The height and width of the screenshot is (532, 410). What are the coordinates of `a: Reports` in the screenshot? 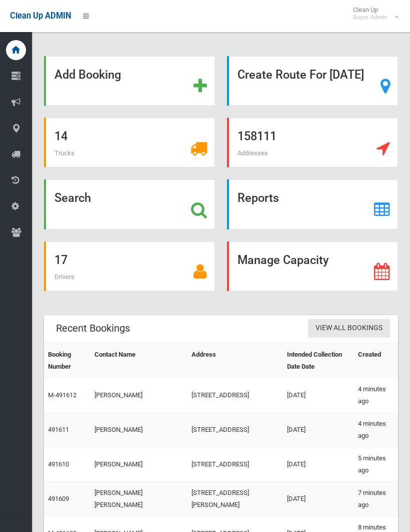 It's located at (313, 204).